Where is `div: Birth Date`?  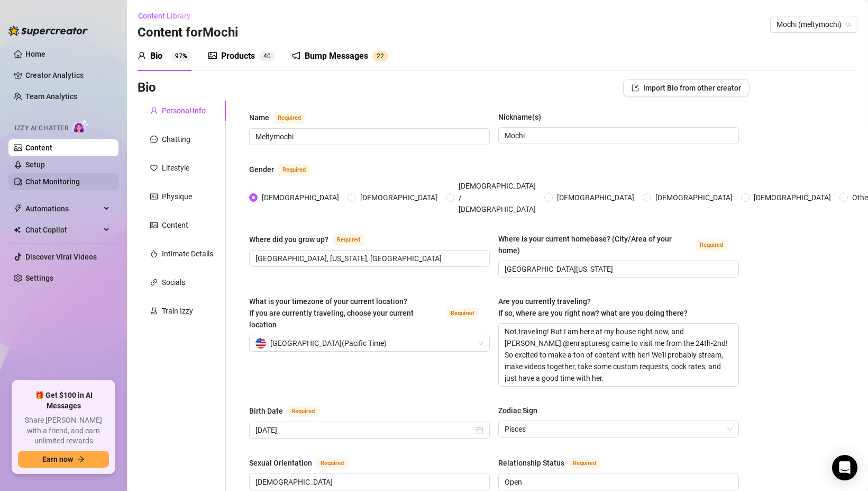
div: Birth Date is located at coordinates (266, 411).